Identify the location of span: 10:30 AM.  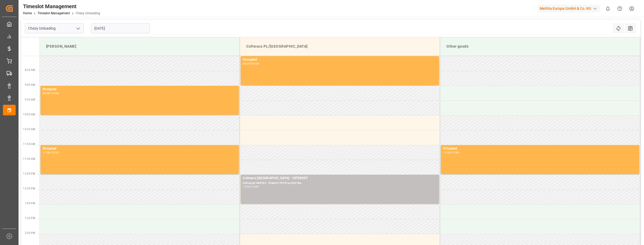
(29, 129).